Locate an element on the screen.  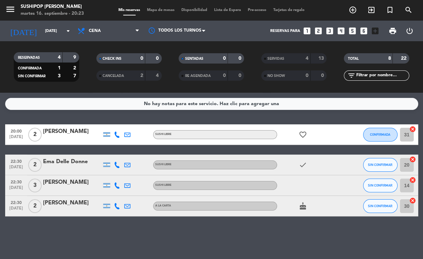
i: check is located at coordinates (303, 165).